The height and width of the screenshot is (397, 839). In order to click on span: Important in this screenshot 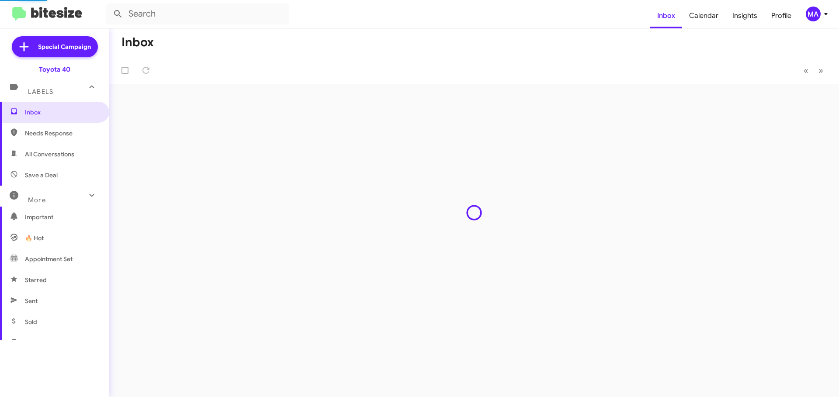, I will do `click(62, 217)`.